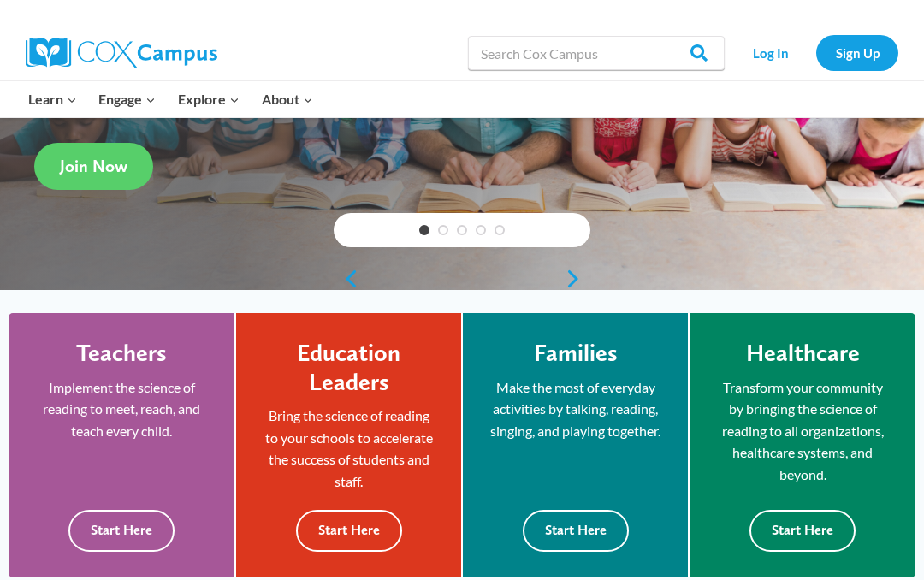  Describe the element at coordinates (770, 52) in the screenshot. I see `a: Log In` at that location.